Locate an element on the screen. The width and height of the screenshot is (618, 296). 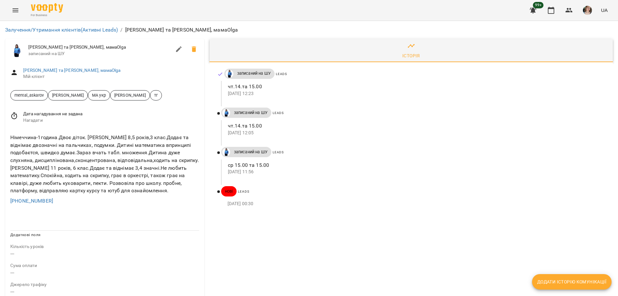
span: Мій клієнт is located at coordinates (111, 77).